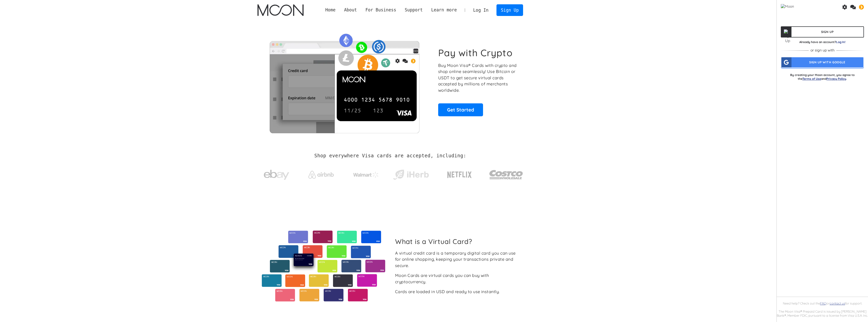 Image resolution: width=868 pixels, height=322 pixels. Describe the element at coordinates (475, 53) in the screenshot. I see `h1: Pay with Crypto` at that location.